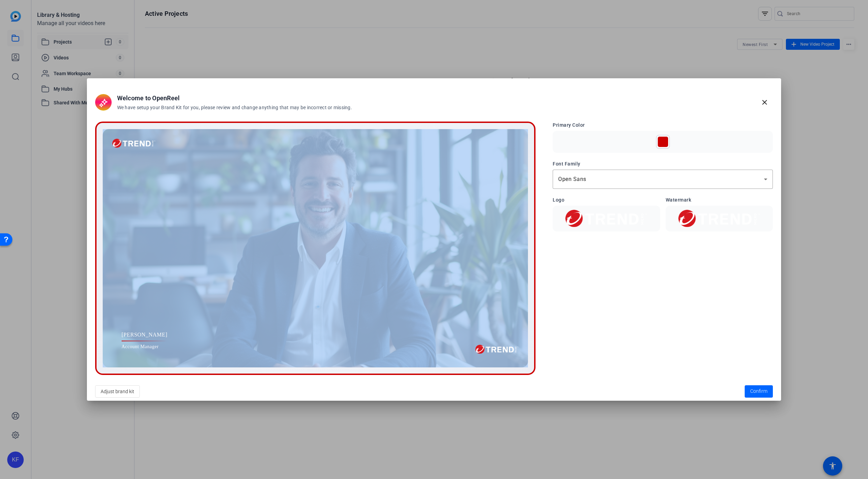 Image resolution: width=868 pixels, height=479 pixels. What do you see at coordinates (663, 125) in the screenshot?
I see `h3: Primary Color` at bounding box center [663, 125].